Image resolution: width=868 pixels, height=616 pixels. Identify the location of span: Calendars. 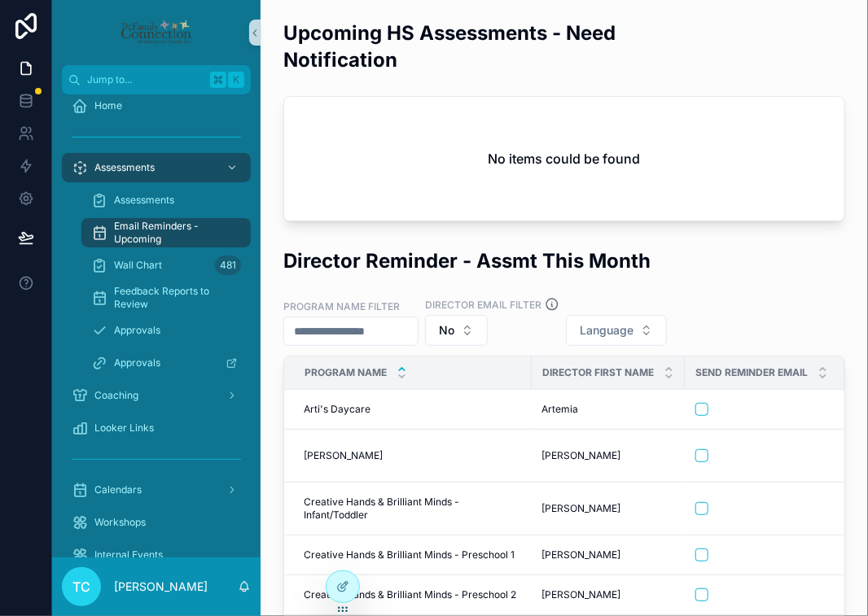
(118, 490).